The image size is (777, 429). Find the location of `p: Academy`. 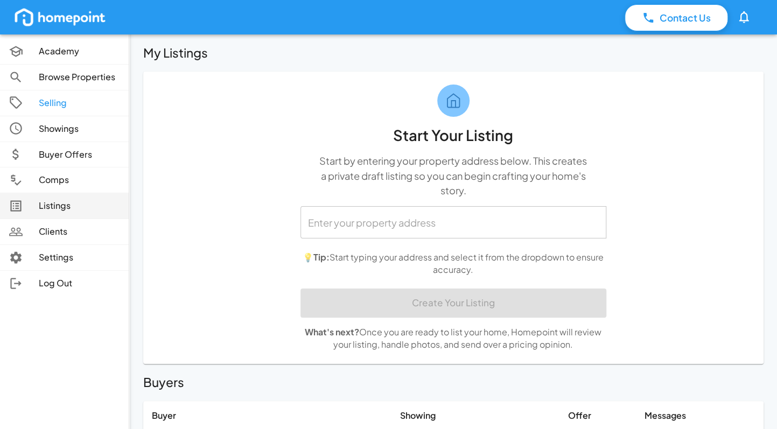

p: Academy is located at coordinates (79, 51).